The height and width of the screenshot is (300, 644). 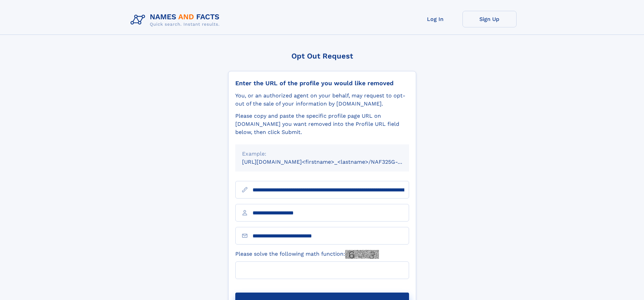 I want to click on label: Please solve the following math function:, so click(x=307, y=254).